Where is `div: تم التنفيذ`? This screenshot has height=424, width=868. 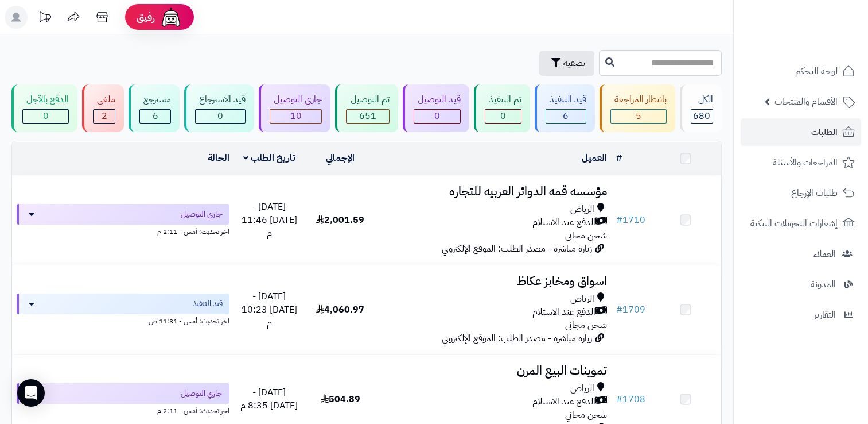 div: تم التنفيذ is located at coordinates (503, 100).